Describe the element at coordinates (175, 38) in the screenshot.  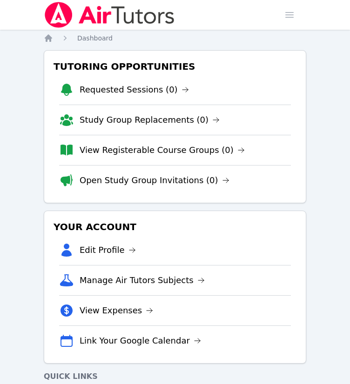
I see `nav: Breadcrumb` at that location.